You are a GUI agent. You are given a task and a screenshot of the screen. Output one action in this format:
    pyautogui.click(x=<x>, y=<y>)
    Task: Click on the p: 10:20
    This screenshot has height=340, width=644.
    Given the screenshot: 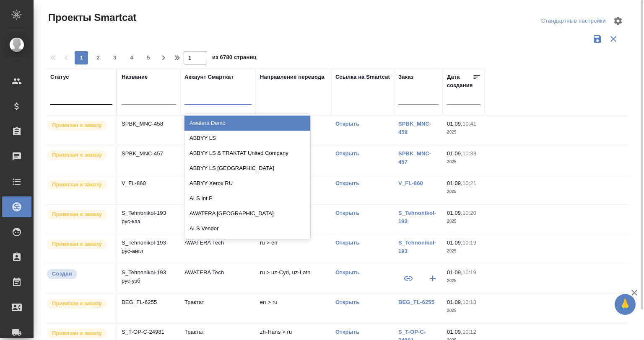 What is the action you would take?
    pyautogui.click(x=469, y=213)
    